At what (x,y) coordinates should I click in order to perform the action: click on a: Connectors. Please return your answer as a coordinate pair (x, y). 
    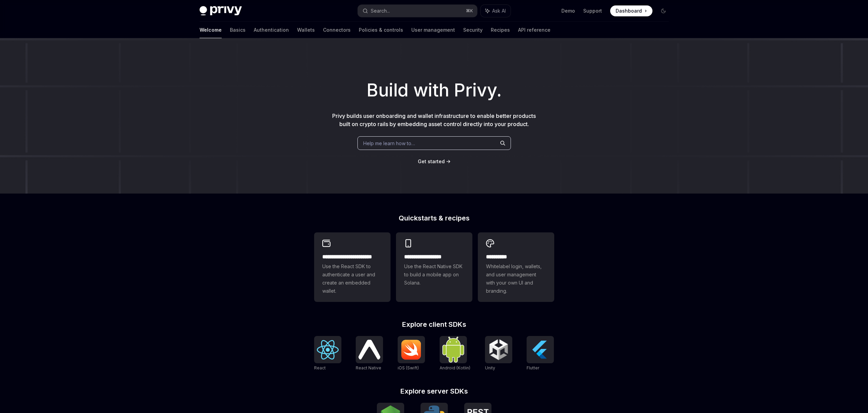
    Looking at the image, I should click on (337, 30).